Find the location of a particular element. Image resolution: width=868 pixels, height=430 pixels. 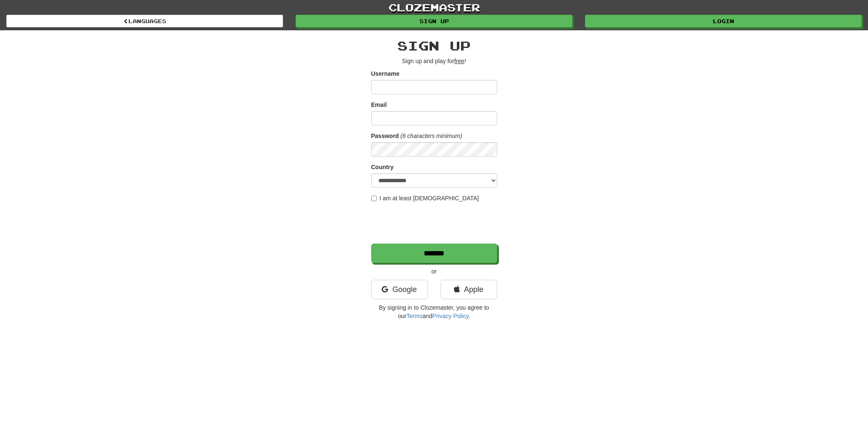

h2: Sign up is located at coordinates (434, 45).